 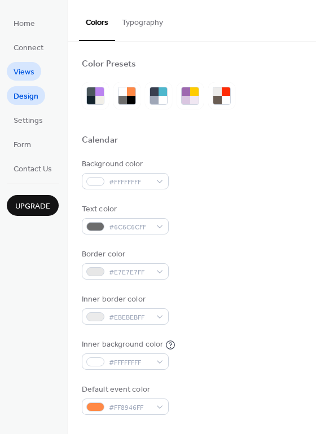 What do you see at coordinates (130, 408) in the screenshot?
I see `span: #FF8946FF` at bounding box center [130, 408].